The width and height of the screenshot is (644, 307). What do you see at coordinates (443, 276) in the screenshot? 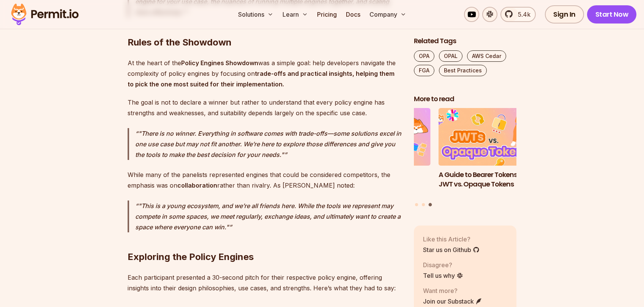
I see `a: Tell us why` at bounding box center [443, 276].